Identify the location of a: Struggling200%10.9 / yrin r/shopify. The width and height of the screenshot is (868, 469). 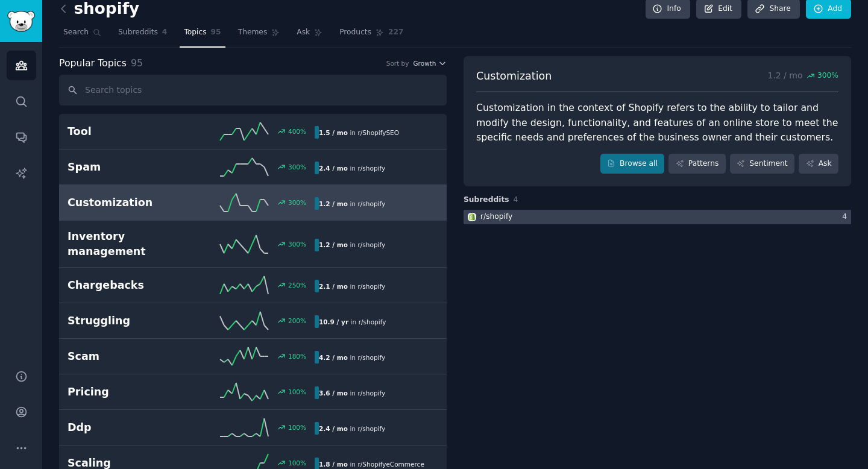
(252, 321).